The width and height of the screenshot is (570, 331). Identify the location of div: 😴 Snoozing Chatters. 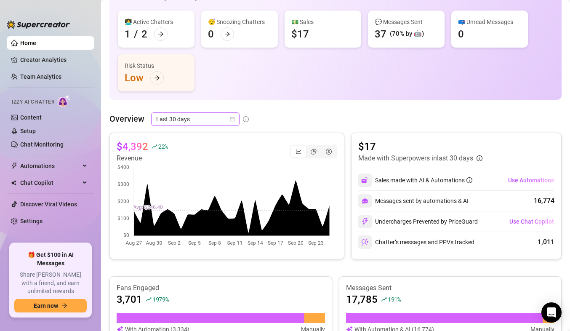
(239, 22).